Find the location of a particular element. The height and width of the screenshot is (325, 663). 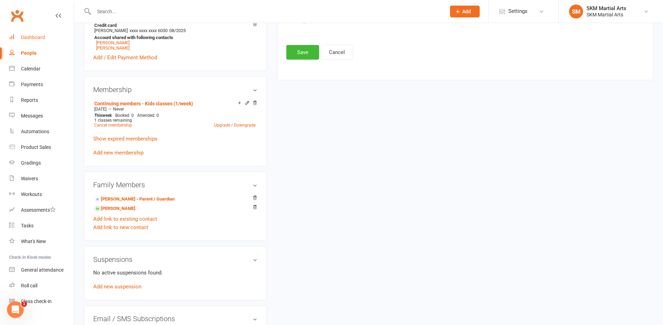

span: Never is located at coordinates (118, 109).